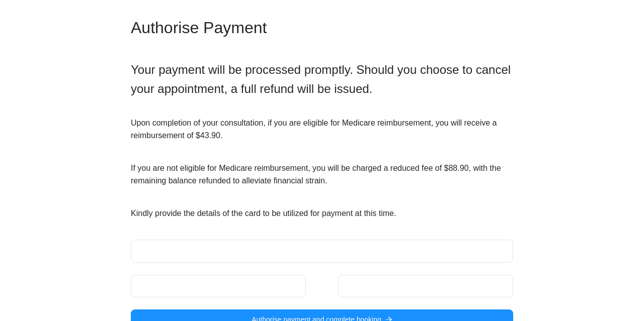  What do you see at coordinates (322, 28) in the screenshot?
I see `h1: Authorise Payment` at bounding box center [322, 28].